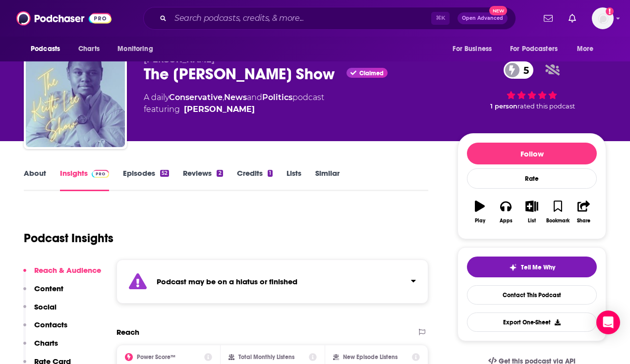  I want to click on a: Lists, so click(294, 180).